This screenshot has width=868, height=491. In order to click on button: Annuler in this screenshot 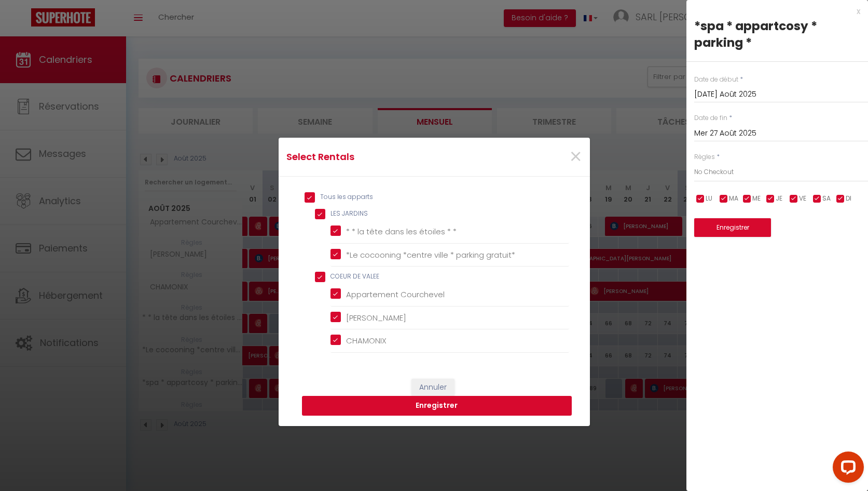, I will do `click(432, 387)`.